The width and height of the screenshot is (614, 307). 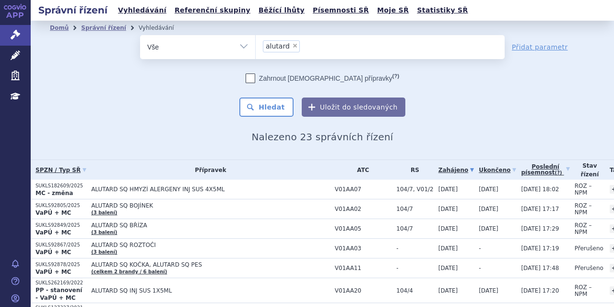 What do you see at coordinates (266, 107) in the screenshot?
I see `button: Hledat` at bounding box center [266, 107].